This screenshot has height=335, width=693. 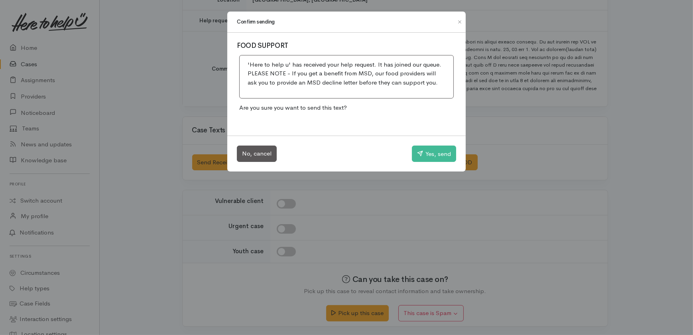 What do you see at coordinates (257, 153) in the screenshot?
I see `button: No, cancel` at bounding box center [257, 153].